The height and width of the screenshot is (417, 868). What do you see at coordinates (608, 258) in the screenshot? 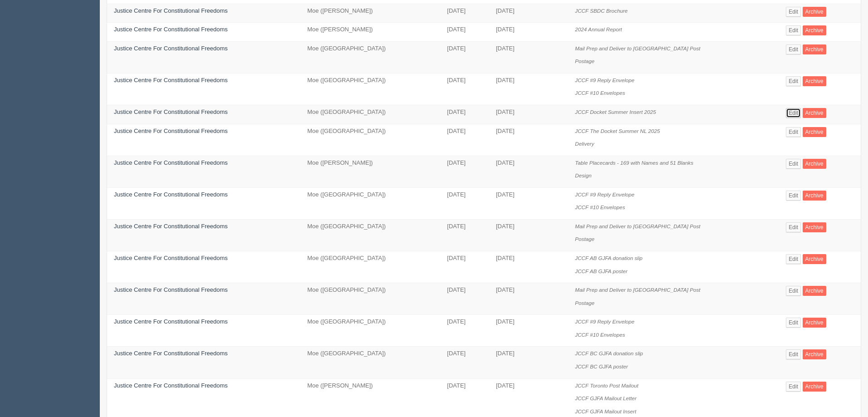
I see `i: JCCF AB GJFA donation slip` at bounding box center [608, 258].